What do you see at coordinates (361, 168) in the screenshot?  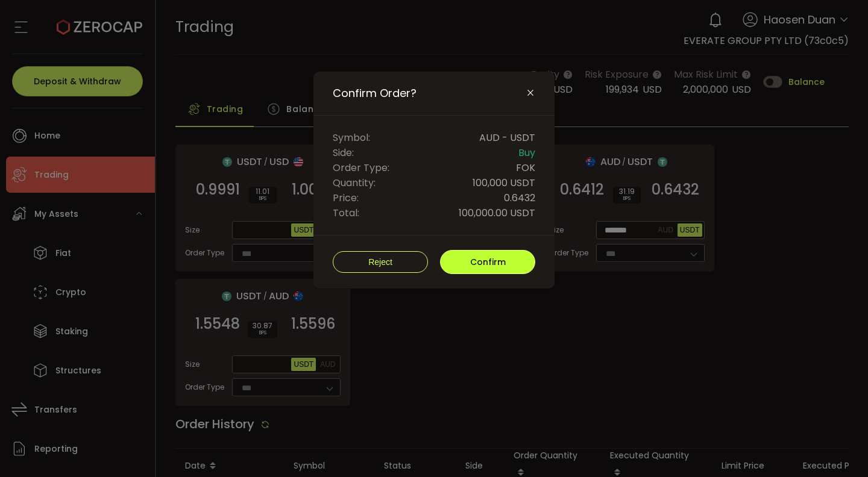 I see `span: Order Type:` at bounding box center [361, 168].